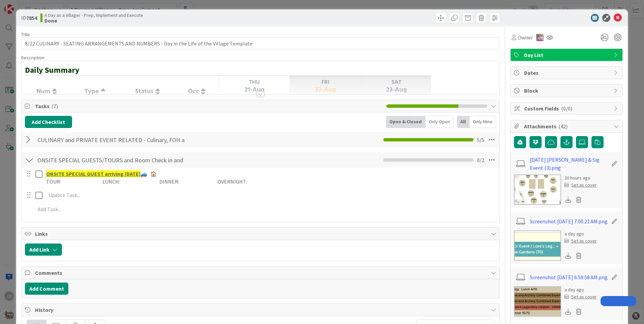 Image resolution: width=644 pixels, height=324 pixels. Describe the element at coordinates (567, 73) in the screenshot. I see `span: Dates` at that location.